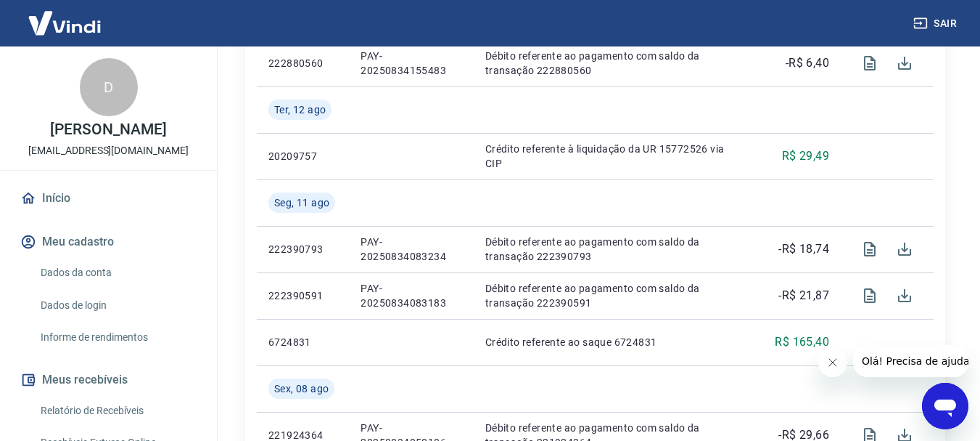  Describe the element at coordinates (302, 295) in the screenshot. I see `p: 222390591` at that location.